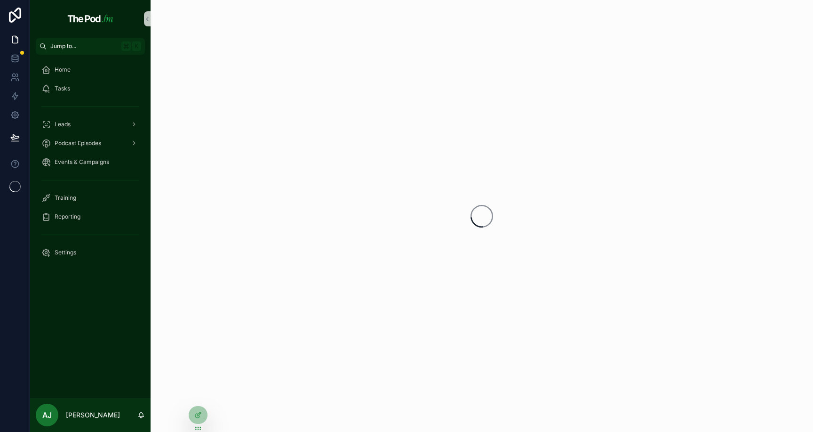 The image size is (813, 432). I want to click on a: Podcast Episodes, so click(90, 143).